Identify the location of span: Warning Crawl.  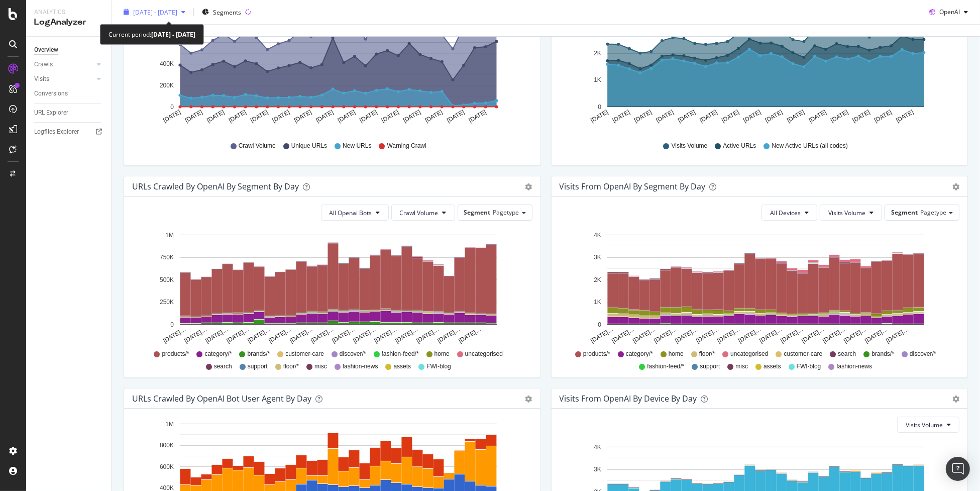
(407, 145).